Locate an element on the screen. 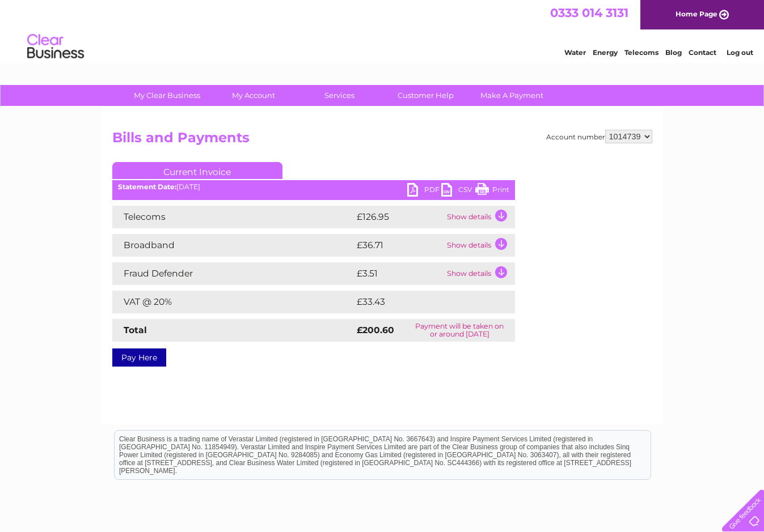 The image size is (764, 532). td: £33.43 is located at coordinates (423, 302).